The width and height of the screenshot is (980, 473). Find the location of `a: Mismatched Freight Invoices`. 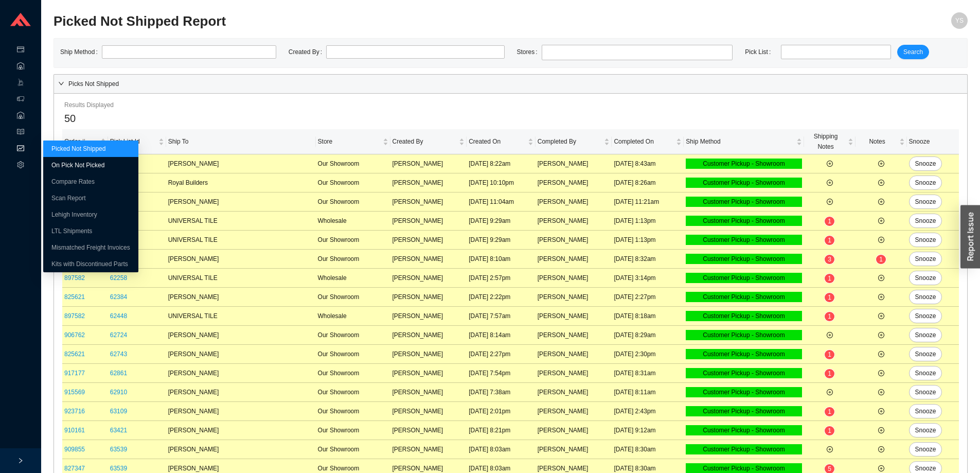

a: Mismatched Freight Invoices is located at coordinates (91, 248).